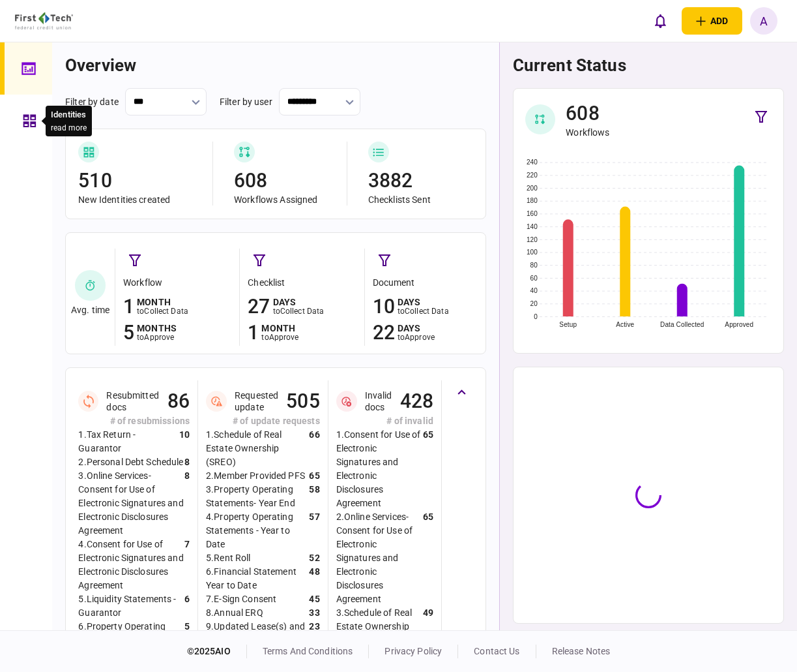 The width and height of the screenshot is (797, 672). Describe the element at coordinates (532, 175) in the screenshot. I see `text: 220` at that location.